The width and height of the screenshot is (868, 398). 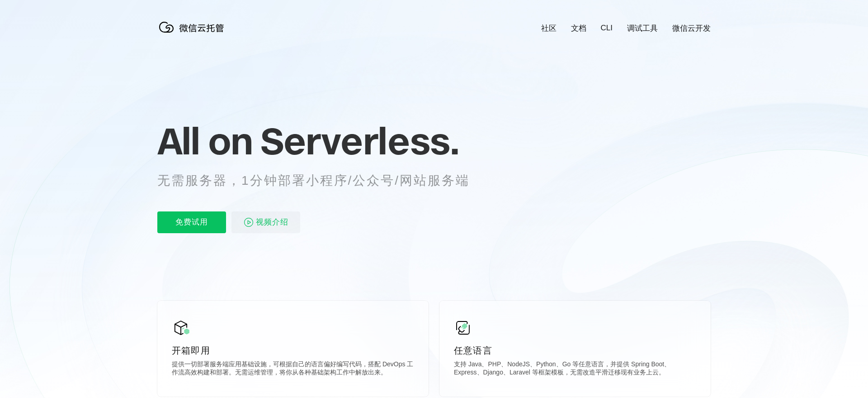 I want to click on a: 调试工具, so click(x=642, y=28).